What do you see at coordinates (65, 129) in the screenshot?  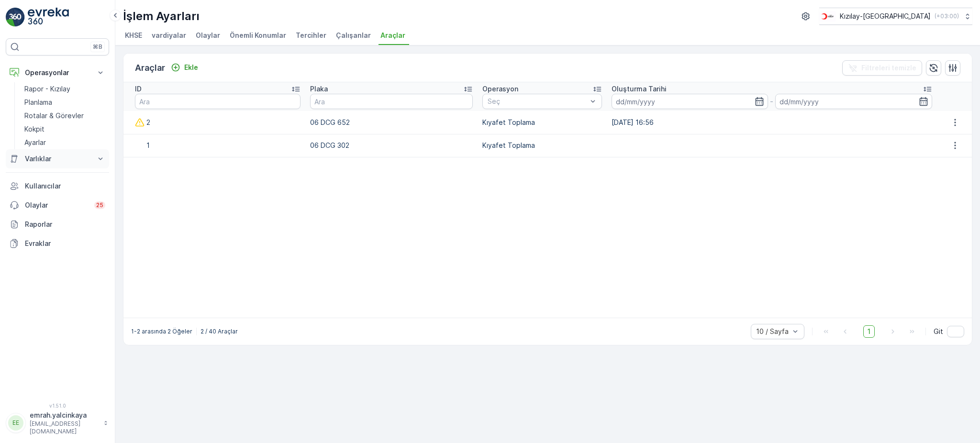 I see `a: Kokpit` at bounding box center [65, 129].